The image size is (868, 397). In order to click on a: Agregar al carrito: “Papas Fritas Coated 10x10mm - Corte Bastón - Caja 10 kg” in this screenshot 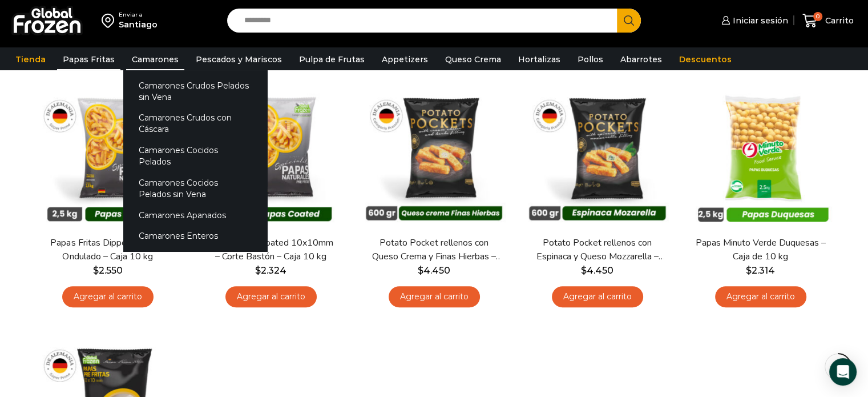, I will do `click(271, 297)`.